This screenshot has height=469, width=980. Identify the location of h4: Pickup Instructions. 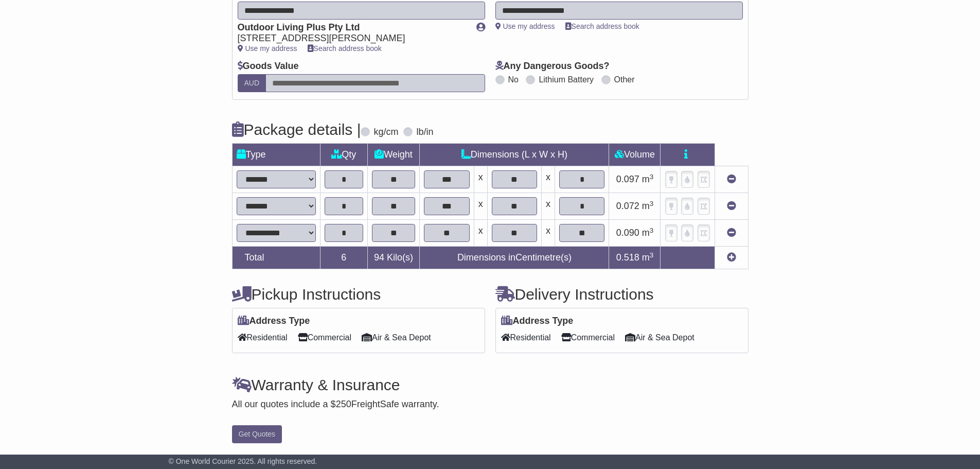
(358, 294).